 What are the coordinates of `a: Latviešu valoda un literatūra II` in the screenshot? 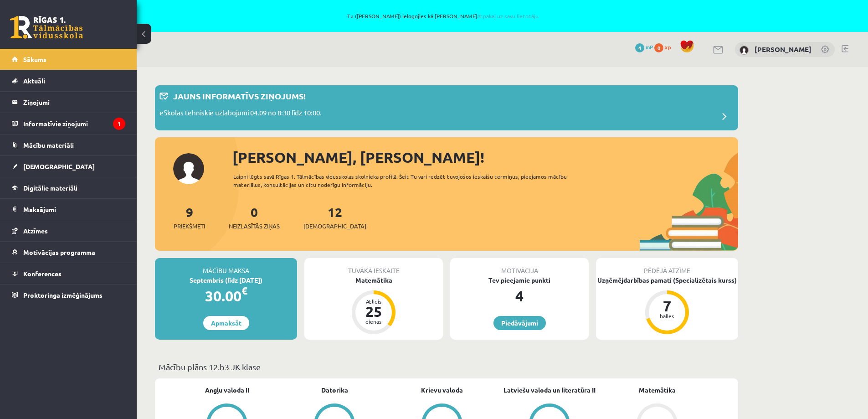 It's located at (550, 390).